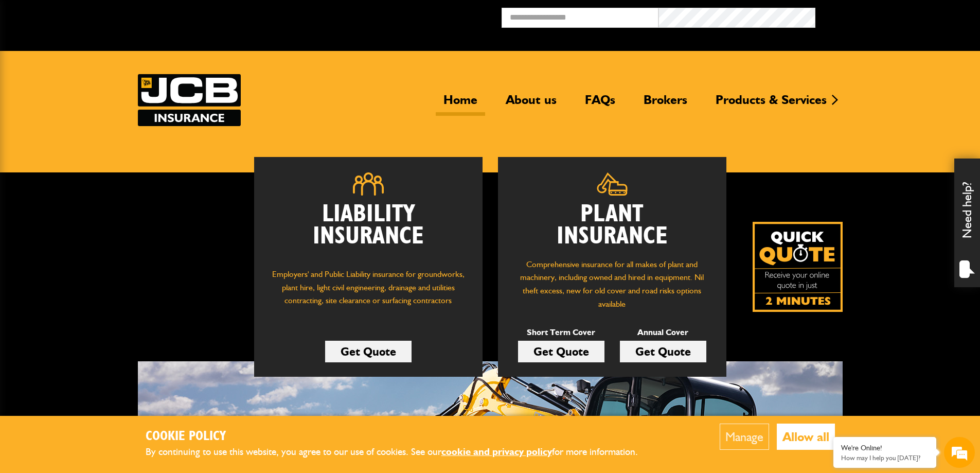 The height and width of the screenshot is (473, 980). I want to click on button: Manage, so click(745, 437).